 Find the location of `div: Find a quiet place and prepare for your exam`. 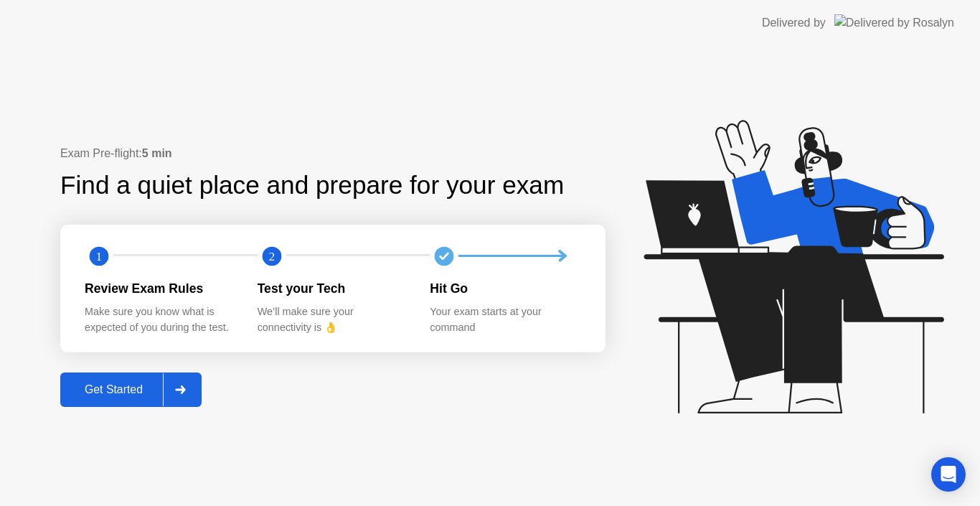

div: Find a quiet place and prepare for your exam is located at coordinates (313, 185).